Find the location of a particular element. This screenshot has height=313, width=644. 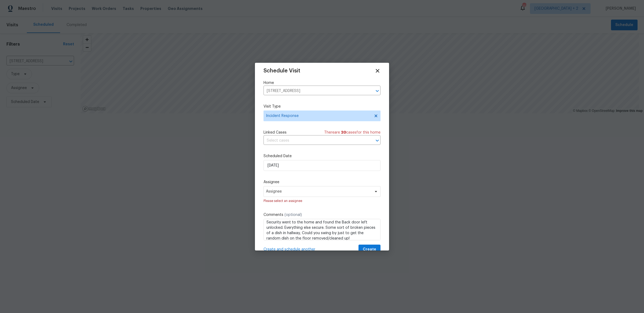

label: Home is located at coordinates (322, 83).